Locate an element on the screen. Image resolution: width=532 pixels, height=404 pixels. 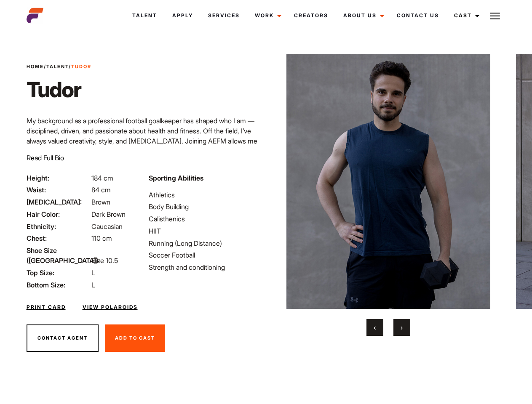
a: Apply is located at coordinates (182, 16).